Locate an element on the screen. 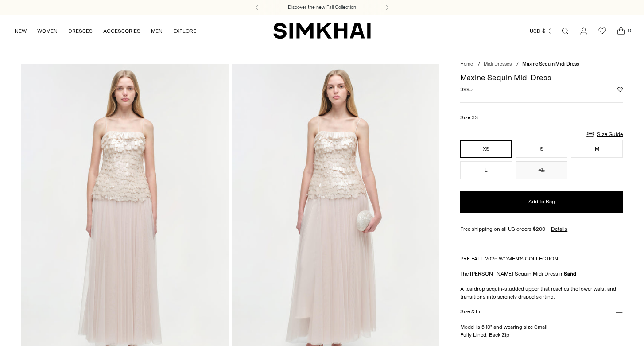 The width and height of the screenshot is (644, 346). a: Details is located at coordinates (559, 229).